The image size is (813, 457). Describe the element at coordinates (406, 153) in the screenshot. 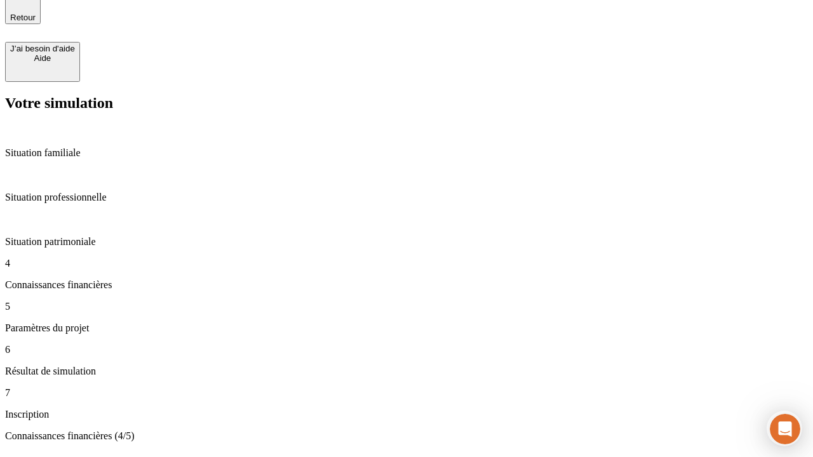

I see `p: Situation familiale` at that location.